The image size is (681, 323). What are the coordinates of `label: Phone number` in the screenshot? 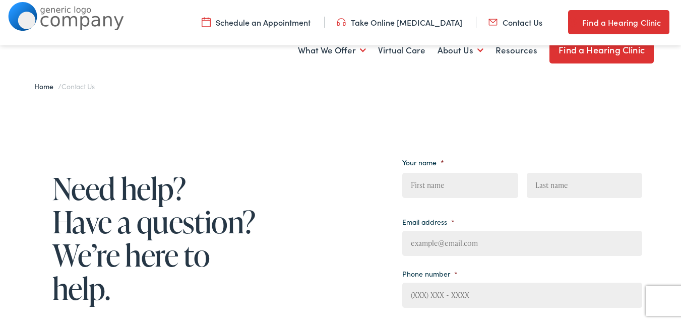 It's located at (430, 274).